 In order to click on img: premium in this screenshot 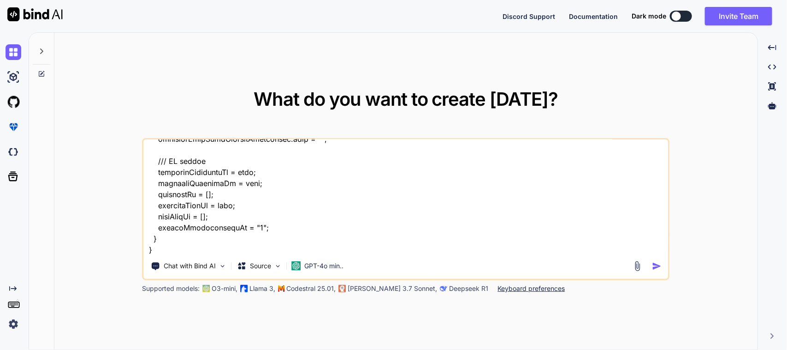, I will do `click(13, 127)`.